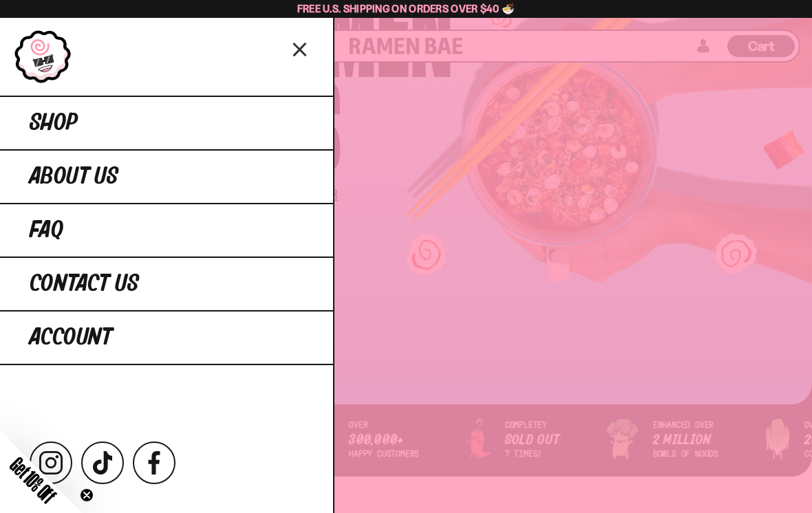 This screenshot has width=812, height=513. What do you see at coordinates (73, 177) in the screenshot?
I see `span: About Us` at bounding box center [73, 177].